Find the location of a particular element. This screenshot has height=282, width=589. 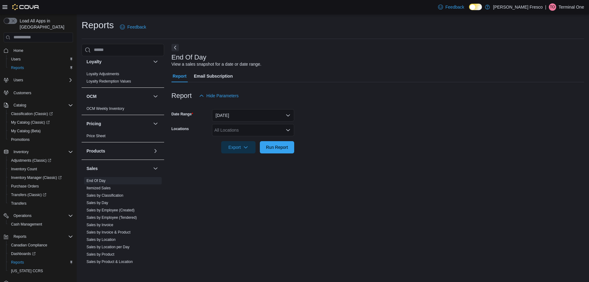

a: Inventory Count is located at coordinates (24, 169).